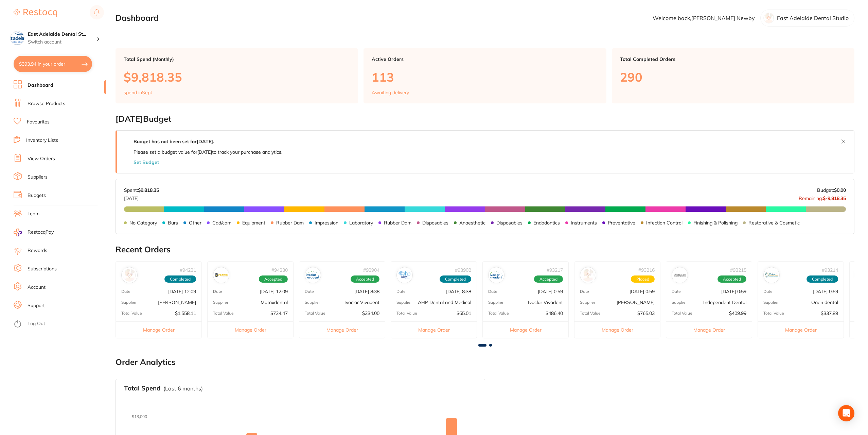 The width and height of the screenshot is (868, 435). Describe the element at coordinates (47, 103) in the screenshot. I see `a: Browse Products` at that location.